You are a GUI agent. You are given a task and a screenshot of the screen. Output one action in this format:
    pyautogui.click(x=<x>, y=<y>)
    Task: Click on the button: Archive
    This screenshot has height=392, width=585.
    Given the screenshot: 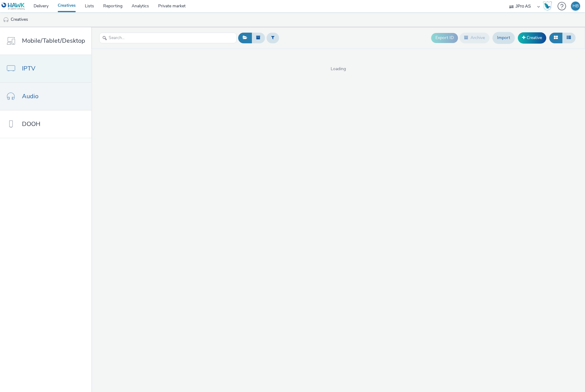 What is the action you would take?
    pyautogui.click(x=475, y=38)
    